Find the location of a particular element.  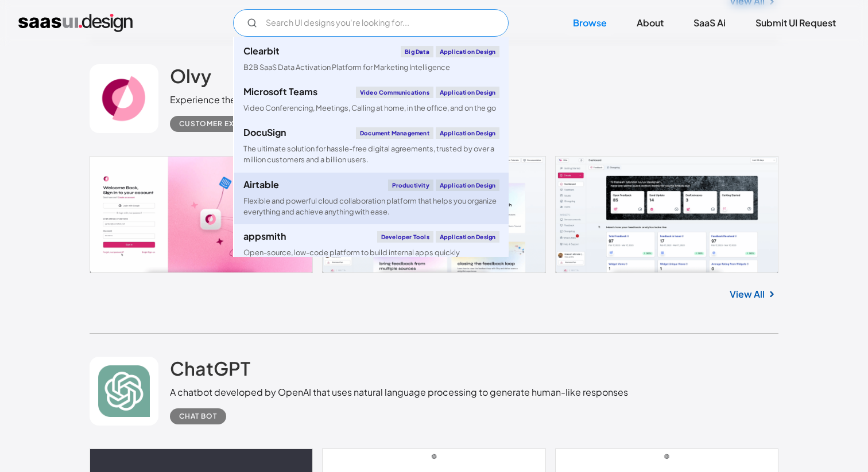

a: appsmithDeveloper toolsApplication DesignOpen-source, low-code platform to build internal apps qu... is located at coordinates (371, 245).